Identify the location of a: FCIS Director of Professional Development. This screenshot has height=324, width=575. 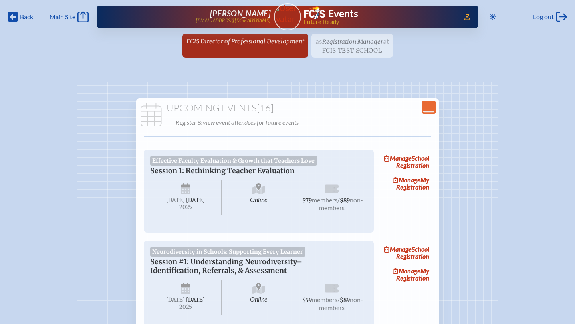
(245, 41).